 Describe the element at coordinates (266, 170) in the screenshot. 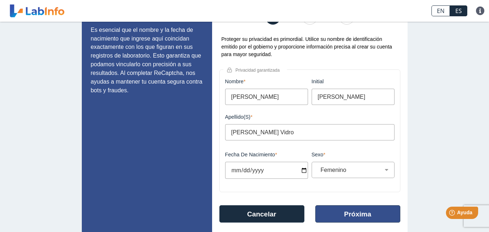

I see `input: MM/DD/YYYY` at that location.